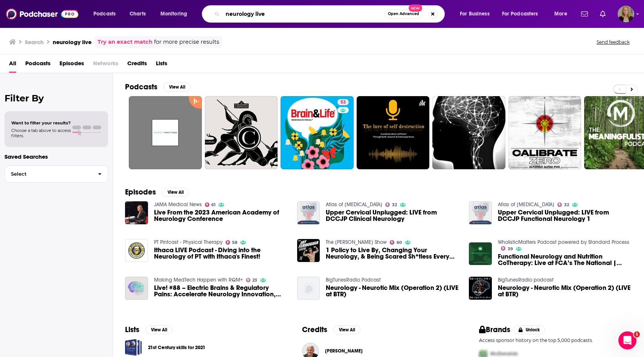 The height and width of the screenshot is (357, 644). What do you see at coordinates (602, 14) in the screenshot?
I see `a: Show notifications dropdown` at bounding box center [602, 14].